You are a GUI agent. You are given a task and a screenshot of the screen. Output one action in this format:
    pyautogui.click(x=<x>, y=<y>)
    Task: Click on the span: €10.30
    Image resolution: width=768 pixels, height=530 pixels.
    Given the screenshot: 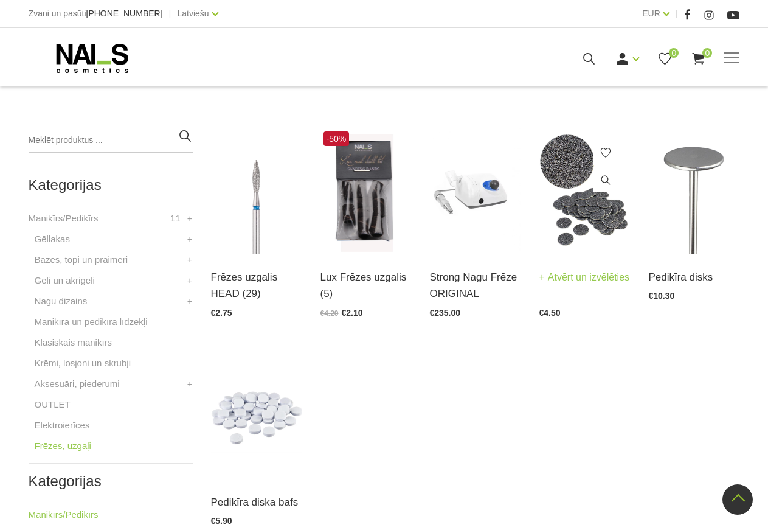 What is the action you would take?
    pyautogui.click(x=661, y=296)
    